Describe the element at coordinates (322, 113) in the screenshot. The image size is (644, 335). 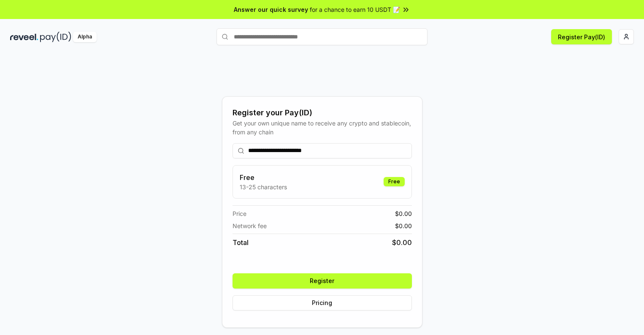
I see `div: Register your Pay(ID)` at that location.